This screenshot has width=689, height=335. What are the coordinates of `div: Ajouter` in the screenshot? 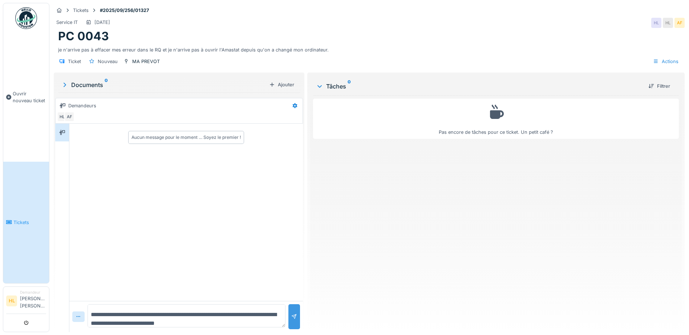 It's located at (281, 85).